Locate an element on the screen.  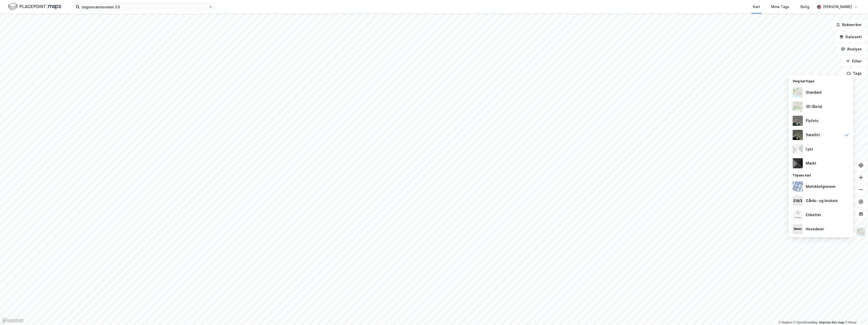
img: majorOwner.b5e170eddb5c04bfeeff.jpeg is located at coordinates (798, 229).